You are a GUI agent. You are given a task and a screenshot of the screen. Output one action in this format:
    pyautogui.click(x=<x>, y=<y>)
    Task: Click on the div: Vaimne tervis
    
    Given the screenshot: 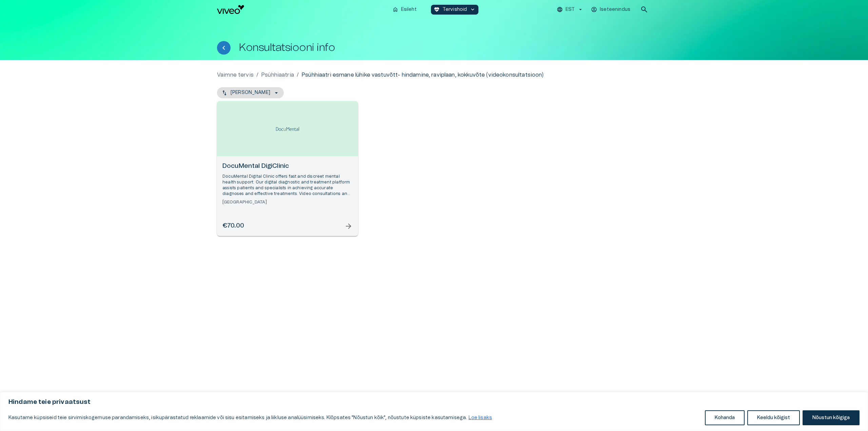 What is the action you would take?
    pyautogui.click(x=235, y=75)
    